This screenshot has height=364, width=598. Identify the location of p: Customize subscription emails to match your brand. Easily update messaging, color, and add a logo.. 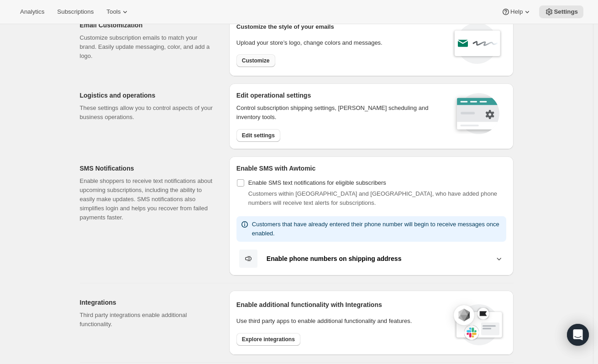
(147, 47).